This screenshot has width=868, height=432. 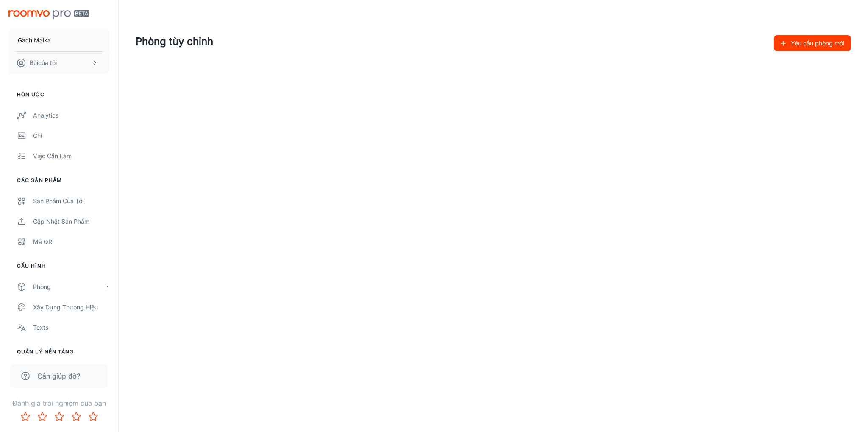 I want to click on button: Gach Maika, so click(x=59, y=40).